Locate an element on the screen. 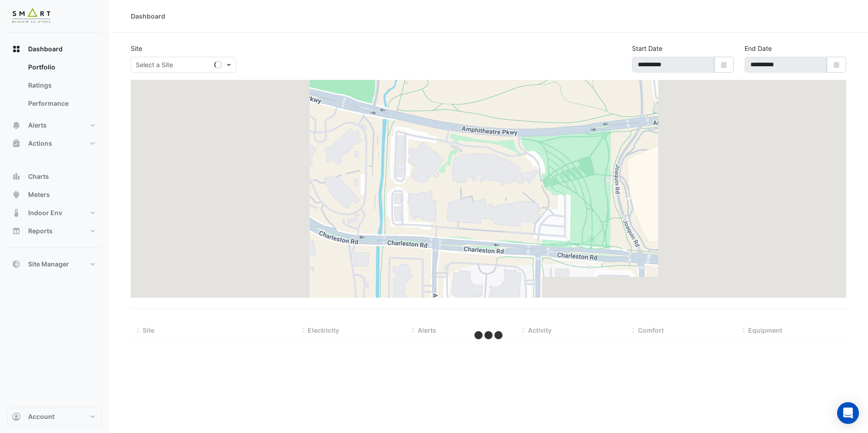  button: Account is located at coordinates (55, 417).